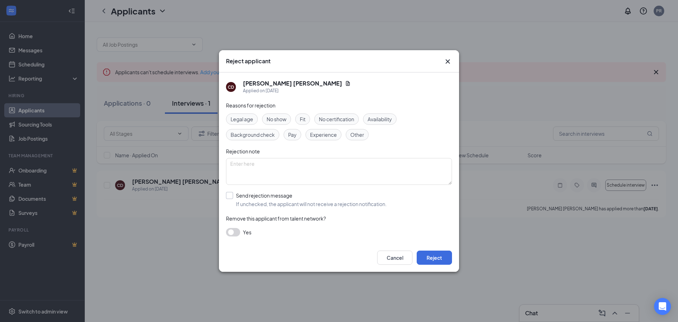  What do you see at coordinates (434, 257) in the screenshot?
I see `button: Reject` at bounding box center [434, 257].